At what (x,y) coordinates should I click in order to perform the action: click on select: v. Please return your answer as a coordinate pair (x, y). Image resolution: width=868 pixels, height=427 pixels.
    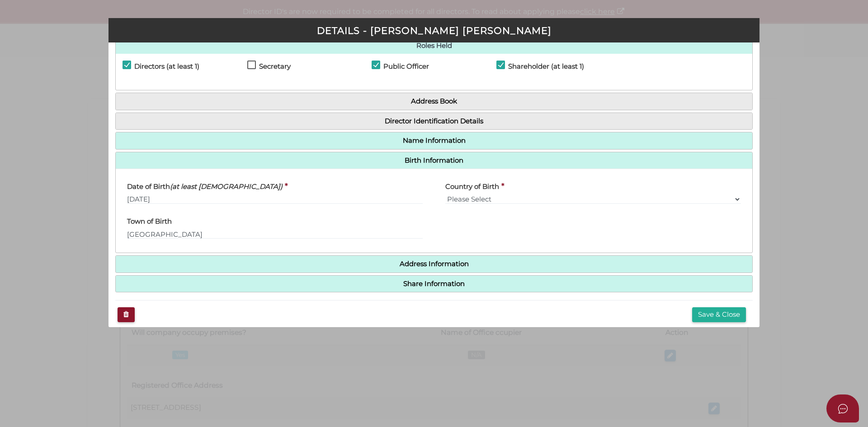
    Looking at the image, I should click on (593, 199).